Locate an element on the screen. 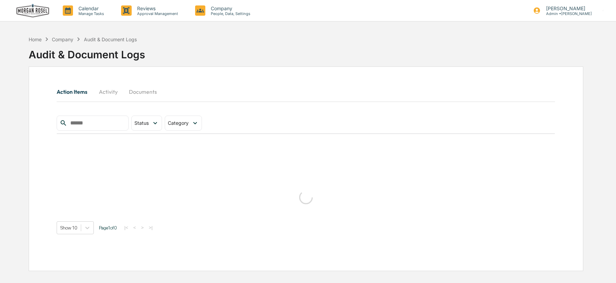  p: Calendar is located at coordinates (90, 8).